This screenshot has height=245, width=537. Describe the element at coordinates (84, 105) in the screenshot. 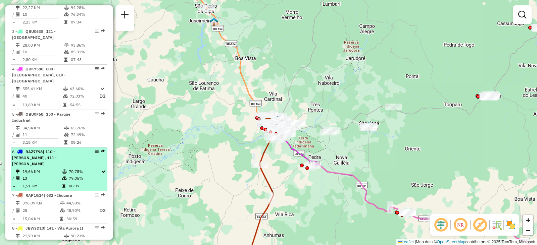

I see `td: 54:55` at that location.